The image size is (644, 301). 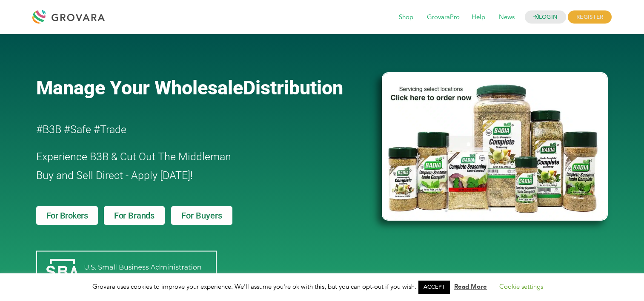 What do you see at coordinates (293, 88) in the screenshot?
I see `span: Distribution` at bounding box center [293, 88].